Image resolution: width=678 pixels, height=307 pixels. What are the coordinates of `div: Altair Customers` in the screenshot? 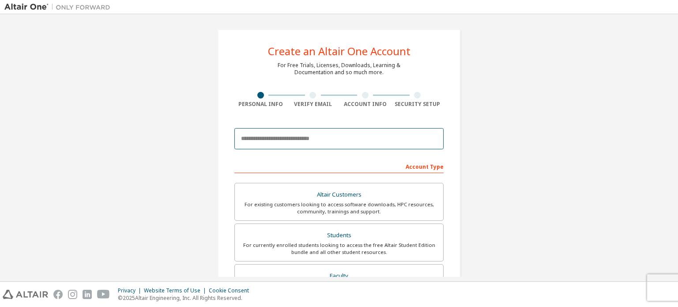 It's located at (339, 195).